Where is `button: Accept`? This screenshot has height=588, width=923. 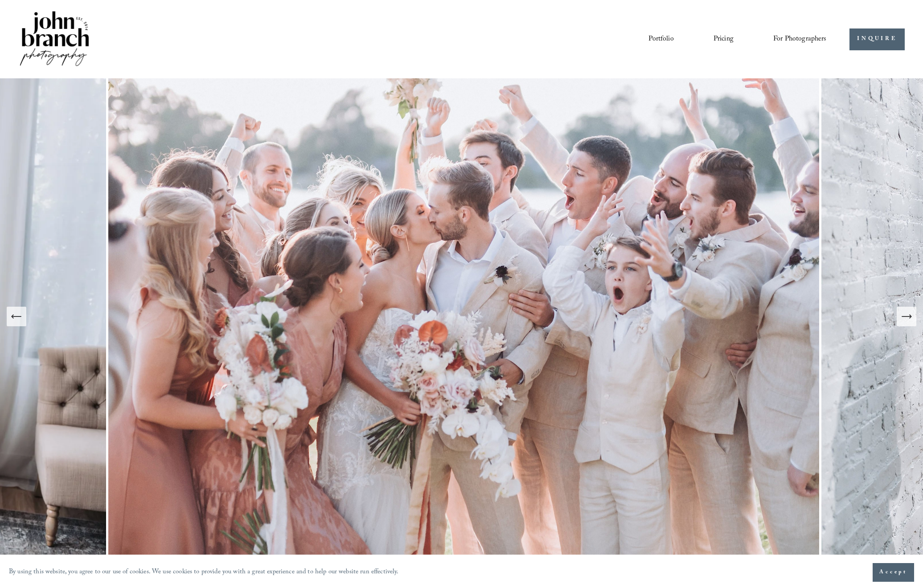 button: Accept is located at coordinates (893, 572).